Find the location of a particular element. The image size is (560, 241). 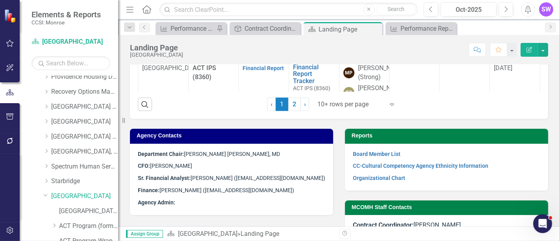

div: Oct-2025 is located at coordinates (469, 10).